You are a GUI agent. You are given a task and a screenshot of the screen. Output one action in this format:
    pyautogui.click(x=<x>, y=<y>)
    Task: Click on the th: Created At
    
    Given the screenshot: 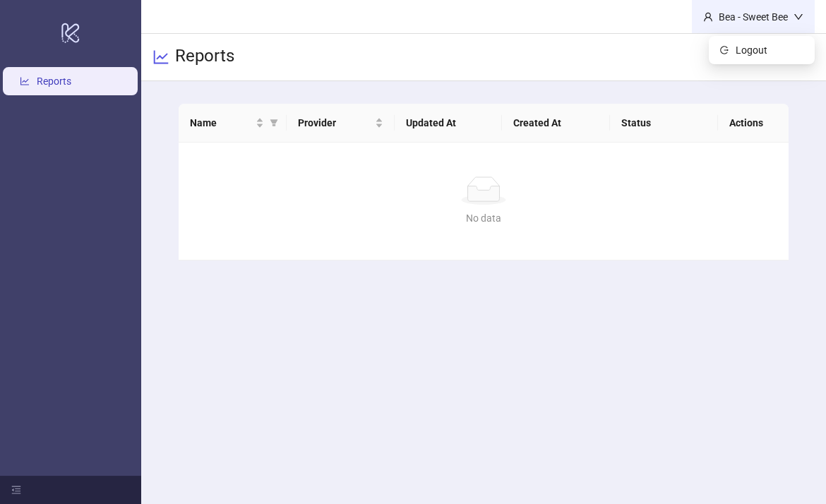 What is the action you would take?
    pyautogui.click(x=556, y=123)
    